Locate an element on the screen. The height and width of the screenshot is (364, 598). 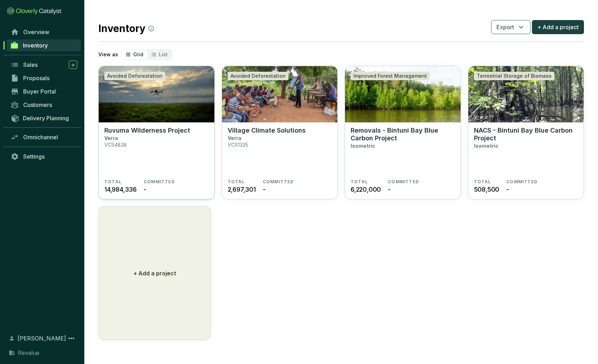
a: Delivery Planning is located at coordinates (44, 118).